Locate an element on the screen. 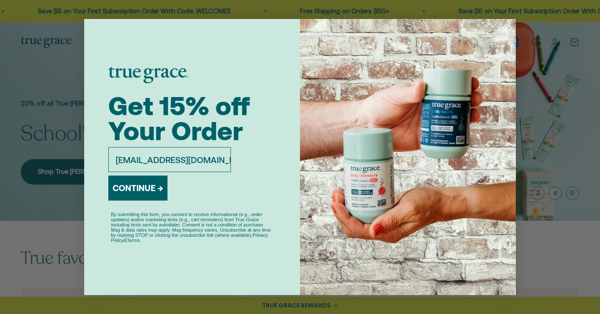  p: By submitting this form, you consent to receive informational (e.g., order updates) and/or market... is located at coordinates (192, 228).